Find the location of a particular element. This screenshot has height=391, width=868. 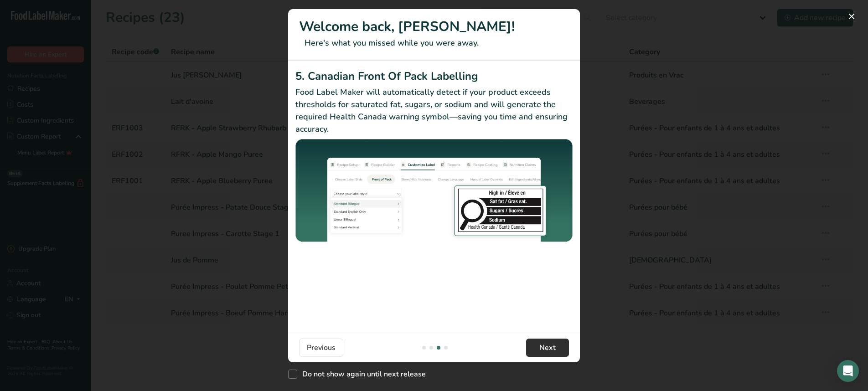

span: Do not show again until next release is located at coordinates (361, 374).